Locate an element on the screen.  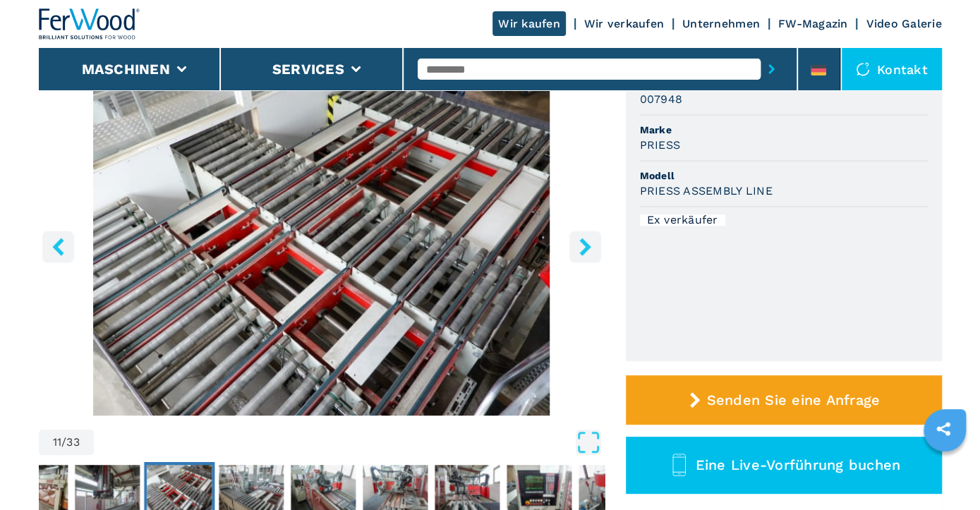
img: Ferwood is located at coordinates (89, 24).